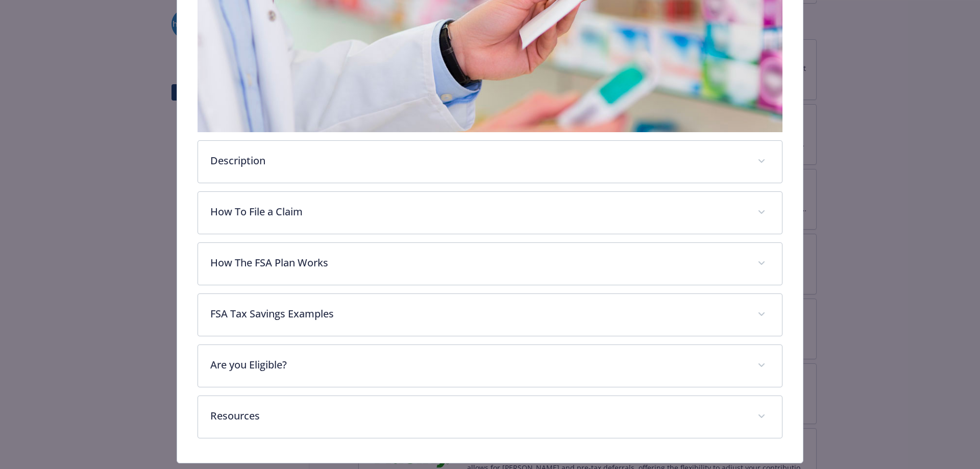 This screenshot has width=980, height=469. Describe the element at coordinates (478, 161) in the screenshot. I see `p: Description` at that location.